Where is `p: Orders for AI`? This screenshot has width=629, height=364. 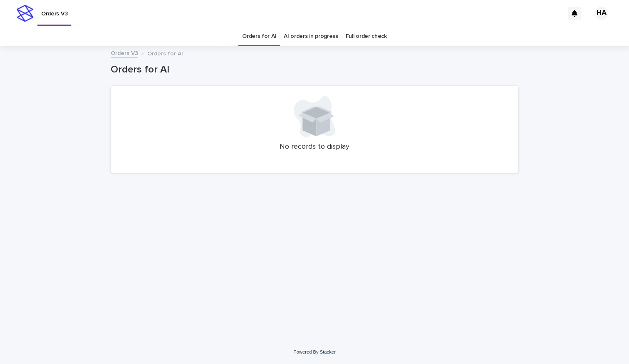
p: Orders for AI is located at coordinates (165, 52).